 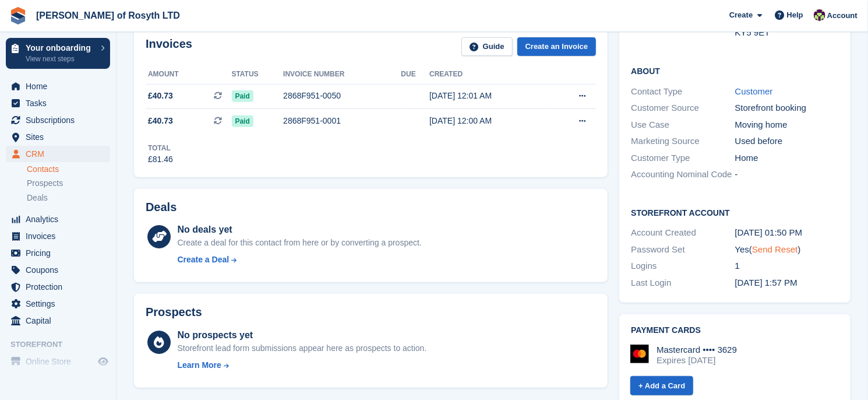 What do you see at coordinates (734, 71) in the screenshot?
I see `h2: About` at bounding box center [734, 71].